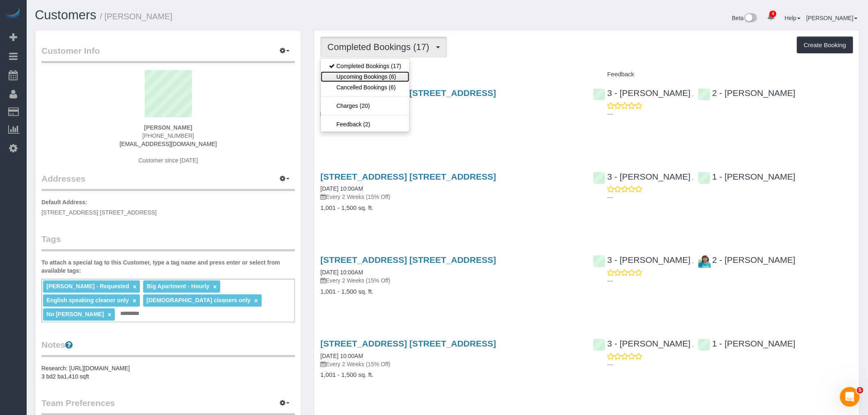 Image resolution: width=868 pixels, height=415 pixels. What do you see at coordinates (365, 124) in the screenshot?
I see `a: Feedback (2)` at bounding box center [365, 124].